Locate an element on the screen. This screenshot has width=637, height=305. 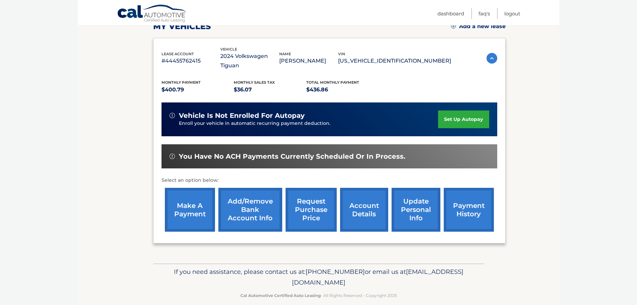
a: Logout is located at coordinates (512, 13).